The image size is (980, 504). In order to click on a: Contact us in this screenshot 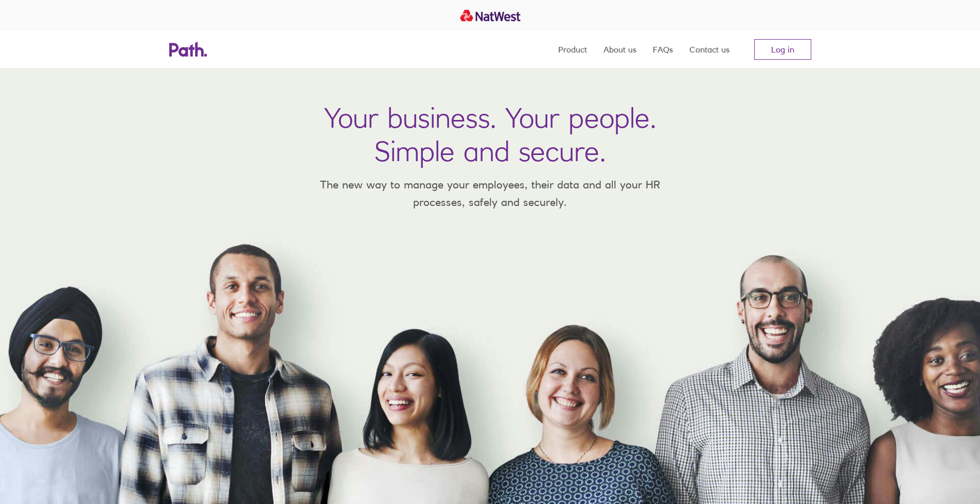, I will do `click(709, 49)`.